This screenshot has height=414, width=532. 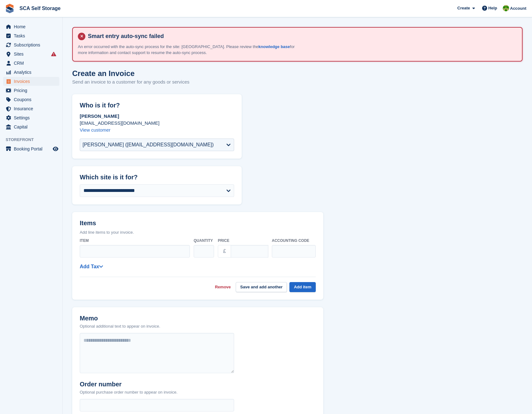 What do you see at coordinates (223, 287) in the screenshot?
I see `a: Remove` at bounding box center [223, 287].